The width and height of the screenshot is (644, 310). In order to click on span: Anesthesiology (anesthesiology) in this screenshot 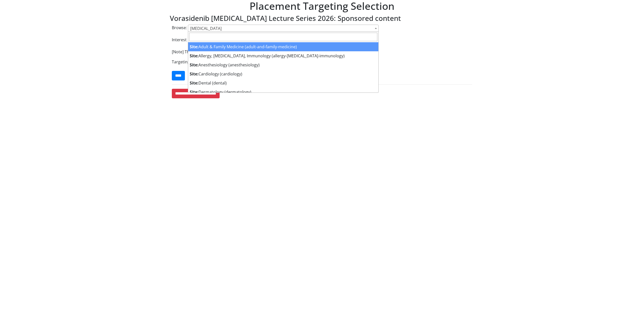, I will do `click(225, 65)`.